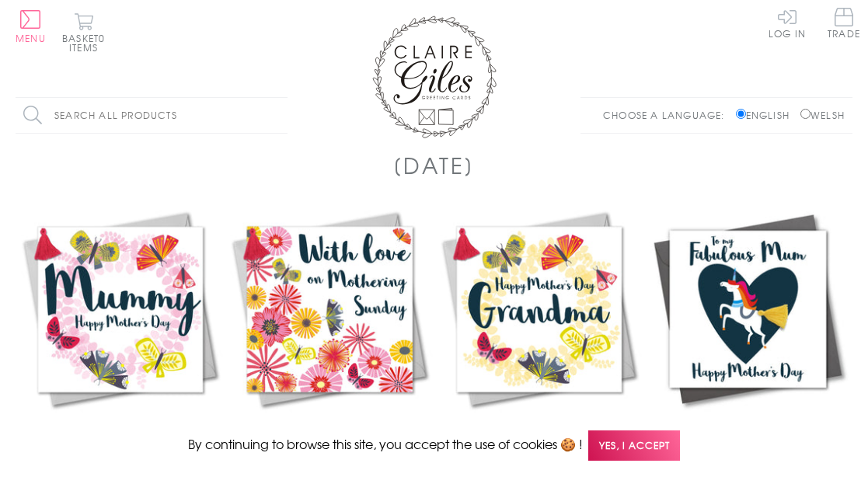  What do you see at coordinates (30, 26) in the screenshot?
I see `button: Menu` at bounding box center [30, 26].